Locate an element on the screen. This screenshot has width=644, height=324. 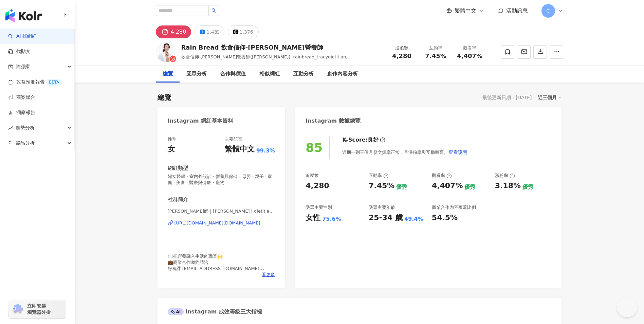
div: 1.4萬 is located at coordinates (213, 32).